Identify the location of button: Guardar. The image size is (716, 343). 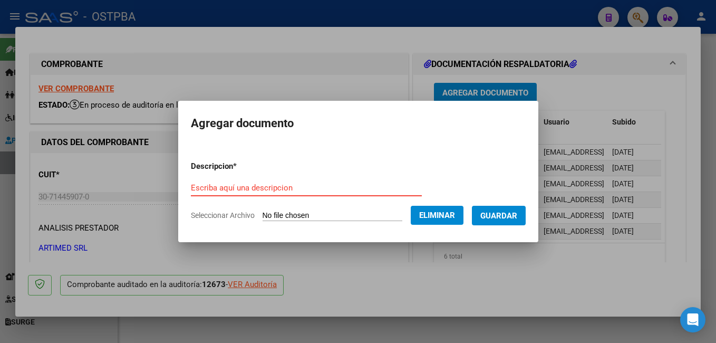
(499, 215).